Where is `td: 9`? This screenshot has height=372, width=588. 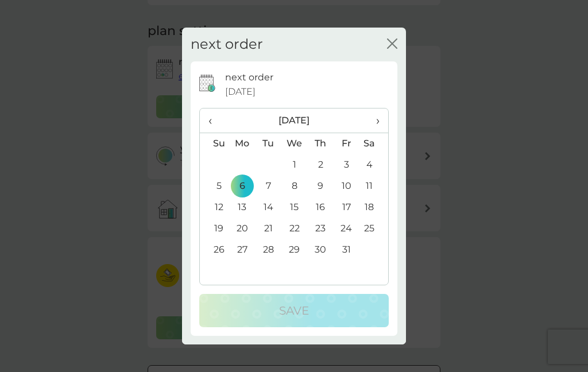 td: 9 is located at coordinates (320, 186).